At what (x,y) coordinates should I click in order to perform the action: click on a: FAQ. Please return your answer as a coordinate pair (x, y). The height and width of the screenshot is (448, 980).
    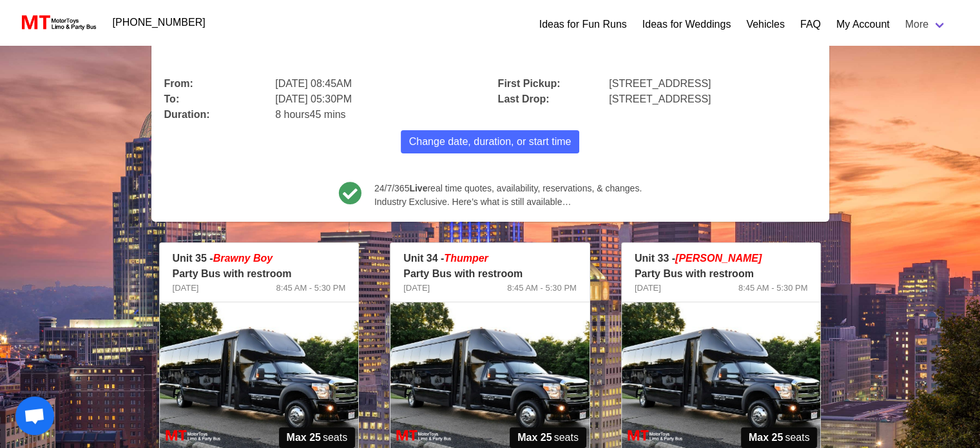
    Looking at the image, I should click on (811, 25).